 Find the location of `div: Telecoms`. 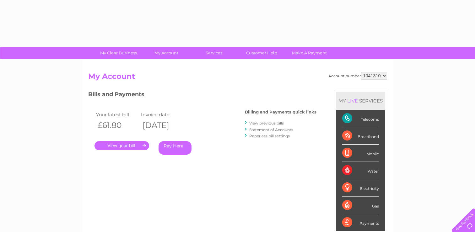

div: Telecoms is located at coordinates (360, 118).